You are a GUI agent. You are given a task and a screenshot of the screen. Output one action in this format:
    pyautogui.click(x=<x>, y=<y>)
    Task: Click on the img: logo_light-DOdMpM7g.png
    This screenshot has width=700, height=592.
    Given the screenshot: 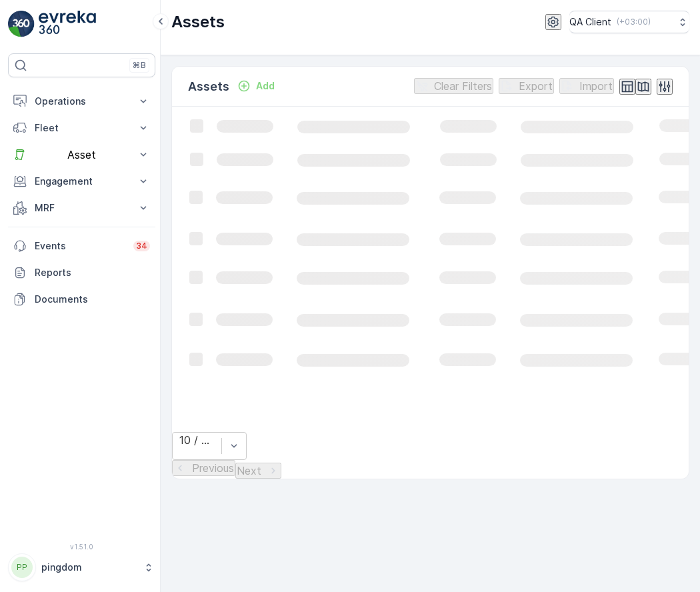 What is the action you would take?
    pyautogui.click(x=67, y=24)
    